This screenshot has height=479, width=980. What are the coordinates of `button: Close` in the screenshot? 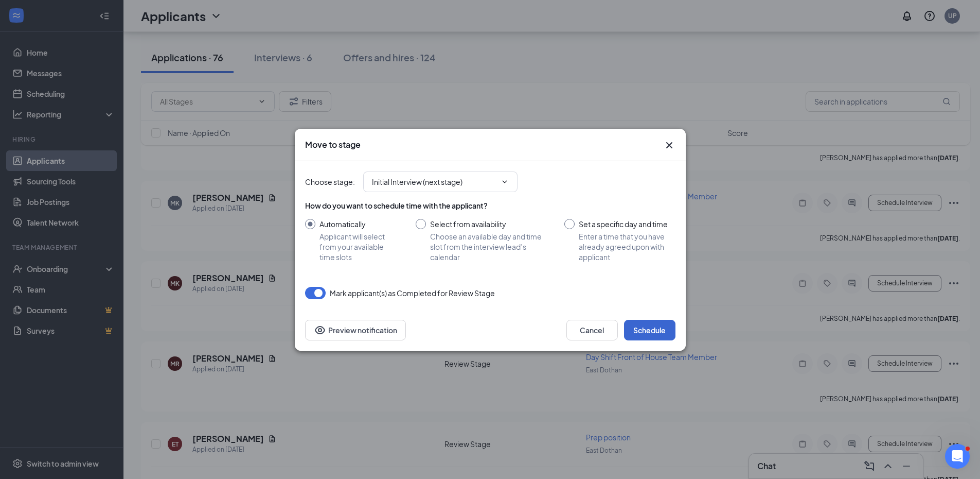 It's located at (669, 145).